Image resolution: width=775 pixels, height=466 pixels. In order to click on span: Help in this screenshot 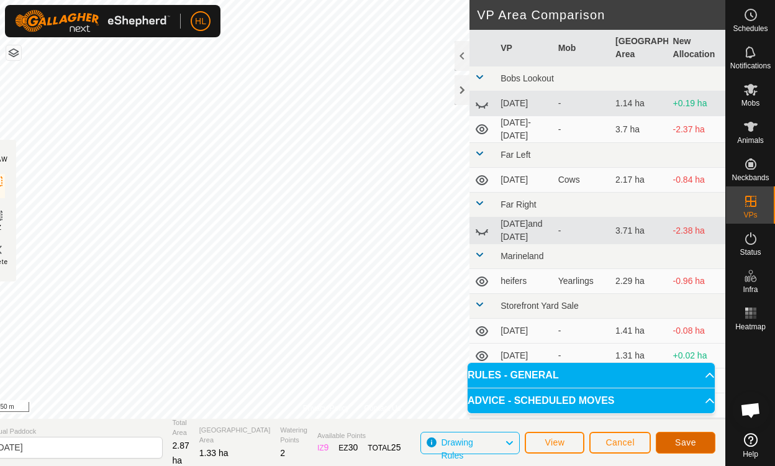, I will do `click(750, 454)`.